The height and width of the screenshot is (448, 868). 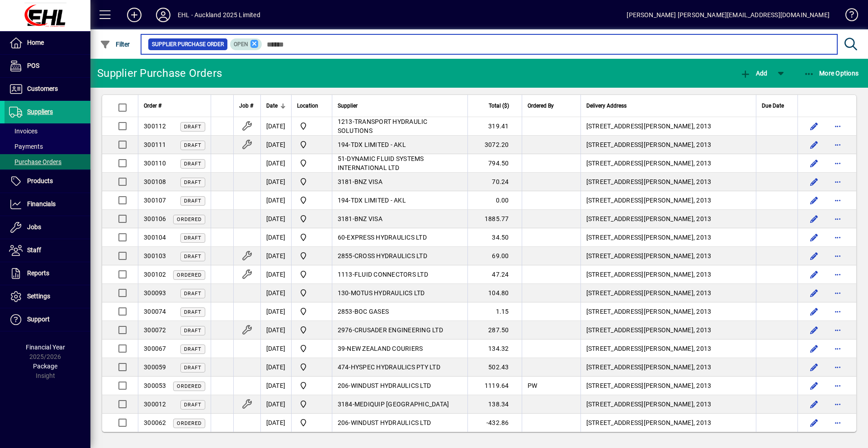 I want to click on td: 794.50, so click(x=495, y=163).